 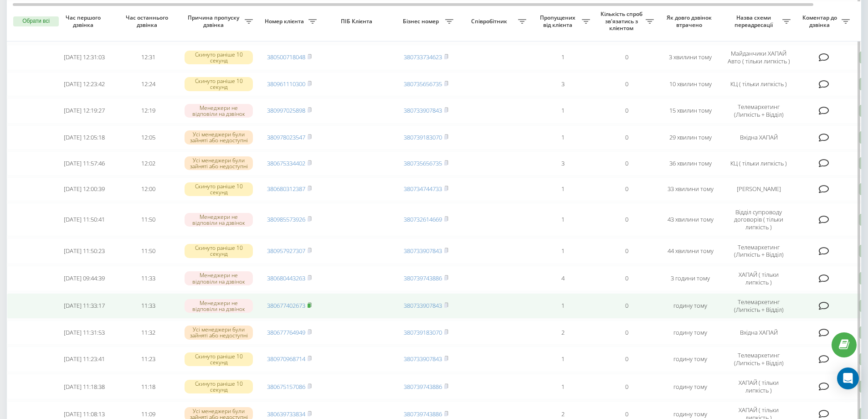 I want to click on td: 4, so click(x=563, y=279).